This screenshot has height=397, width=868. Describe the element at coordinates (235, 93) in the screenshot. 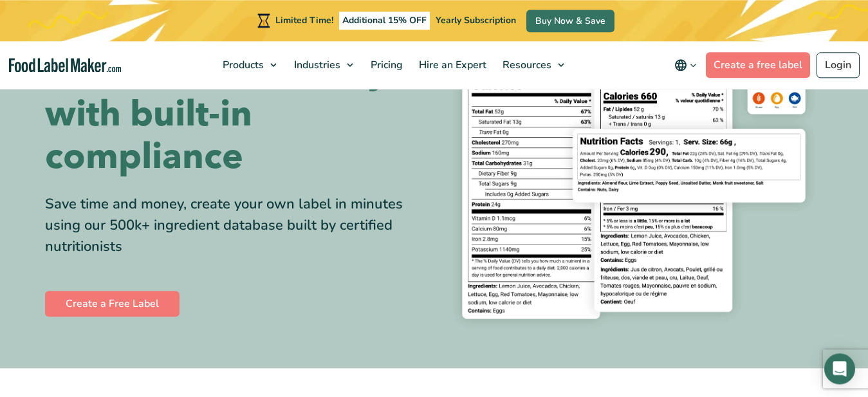

I see `h1: Nutrition label software made easy with built-in compliance` at that location.